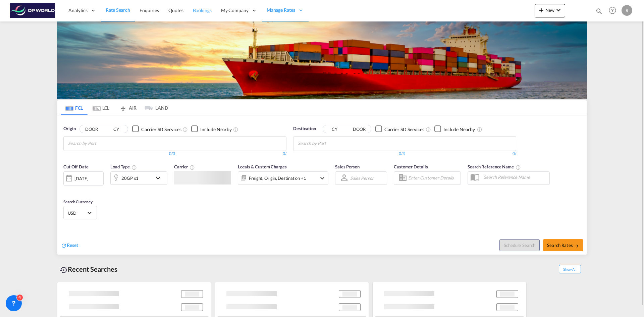 The width and height of the screenshot is (644, 317). I want to click on span: Bookings, so click(203, 10).